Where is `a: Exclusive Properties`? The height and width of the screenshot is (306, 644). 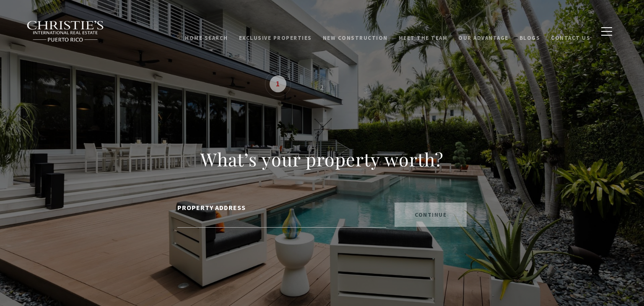
a: Exclusive Properties is located at coordinates (276, 31).